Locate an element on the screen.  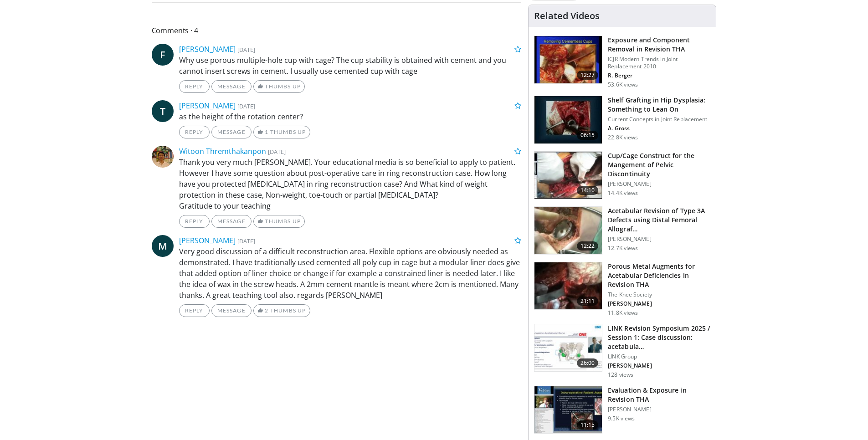
h3: Evaluation & Exposure in Revision THA is located at coordinates (659, 395).